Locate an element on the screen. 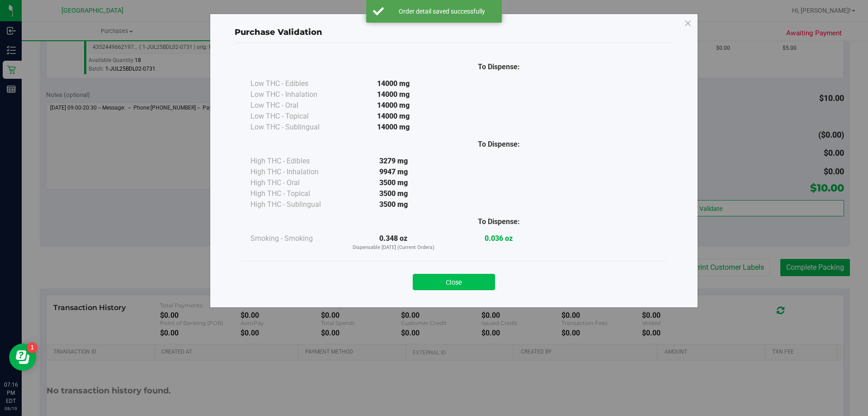  div: 9947 mg is located at coordinates (393, 172).